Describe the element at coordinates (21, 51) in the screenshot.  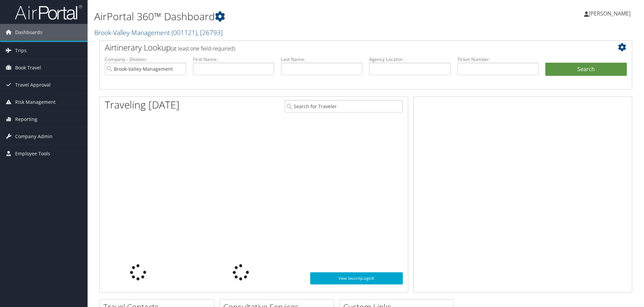
I see `span: Trips` at that location.